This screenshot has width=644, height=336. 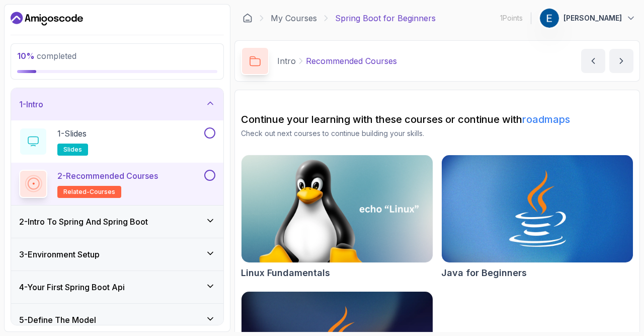 What do you see at coordinates (117, 142) in the screenshot?
I see `button: 1-Slidesslides` at bounding box center [117, 142].